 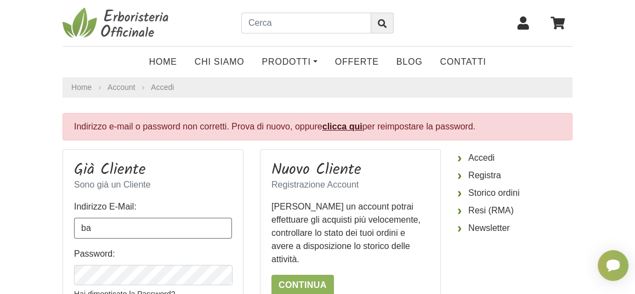 What do you see at coordinates (105, 207) in the screenshot?
I see `label: Indirizzo E-Mail:` at bounding box center [105, 207].